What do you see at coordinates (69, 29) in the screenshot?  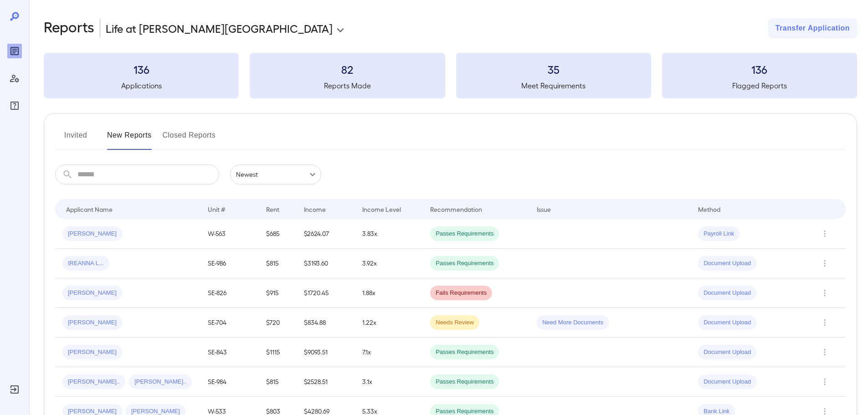 I see `h2: Reports` at bounding box center [69, 29].